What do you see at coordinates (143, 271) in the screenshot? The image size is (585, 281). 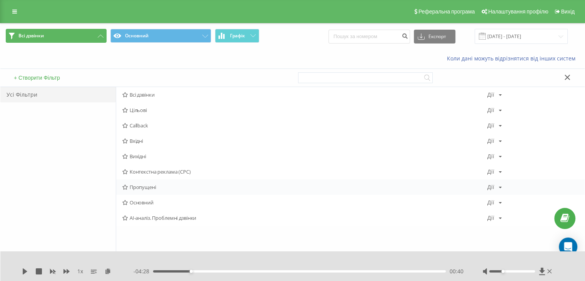 I see `span: - 04:28` at bounding box center [143, 271].